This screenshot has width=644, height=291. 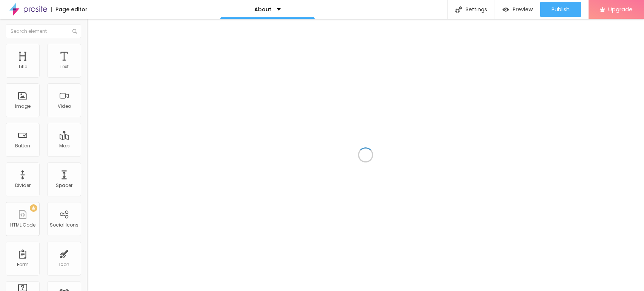 What do you see at coordinates (23, 67) in the screenshot?
I see `div: Title` at bounding box center [23, 67].